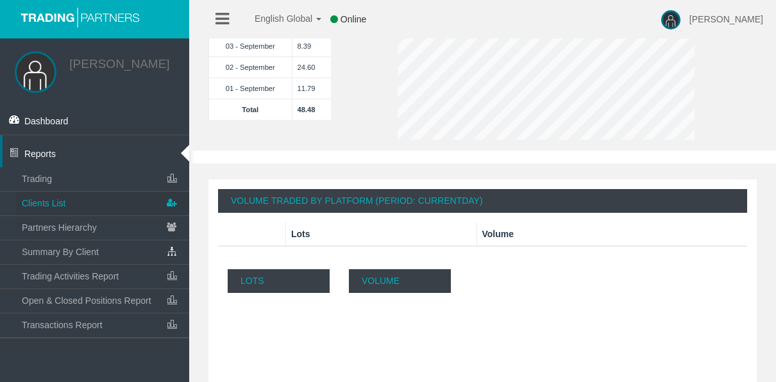 The width and height of the screenshot is (776, 382). Describe the element at coordinates (251, 109) in the screenshot. I see `td: Total` at that location.